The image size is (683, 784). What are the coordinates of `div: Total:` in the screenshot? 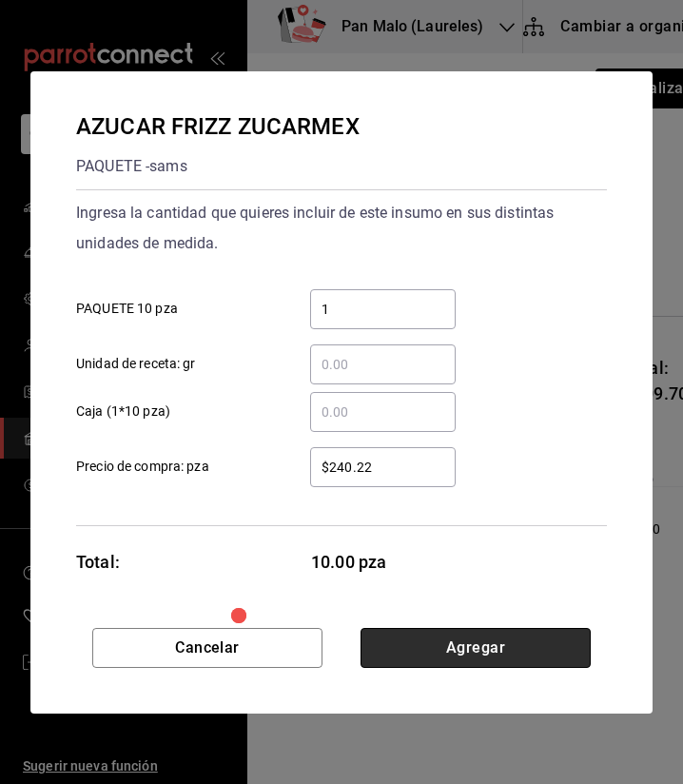 It's located at (98, 561).